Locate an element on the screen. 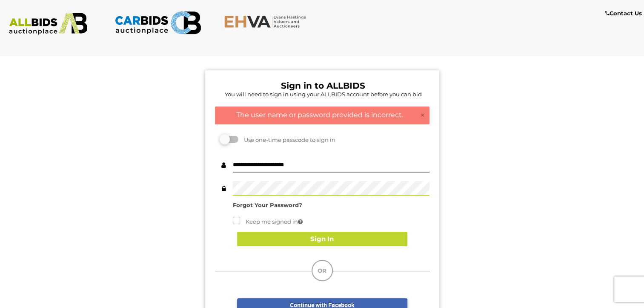  h5: You will need to sign in using your ALLBIDS account before you can bid is located at coordinates (323, 94).